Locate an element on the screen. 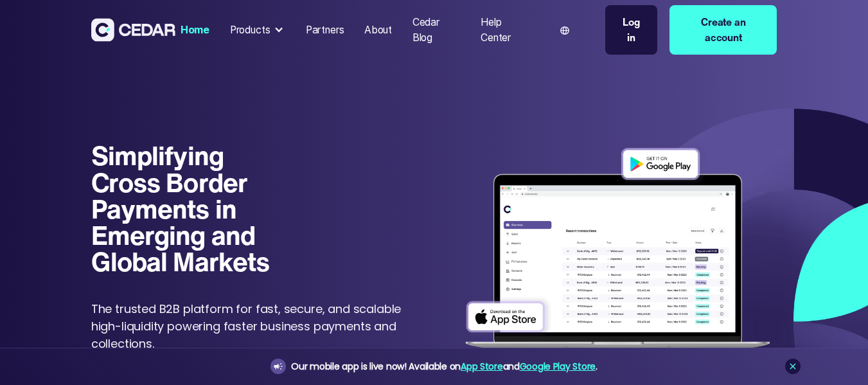  a: Help Center is located at coordinates (507, 29).